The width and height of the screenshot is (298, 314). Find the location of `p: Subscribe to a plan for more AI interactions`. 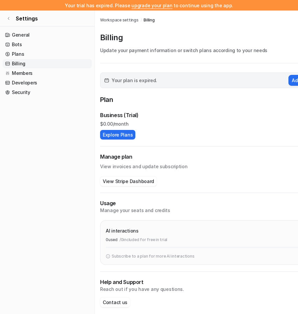

p: Subscribe to a plan for more AI interactions is located at coordinates (153, 256).